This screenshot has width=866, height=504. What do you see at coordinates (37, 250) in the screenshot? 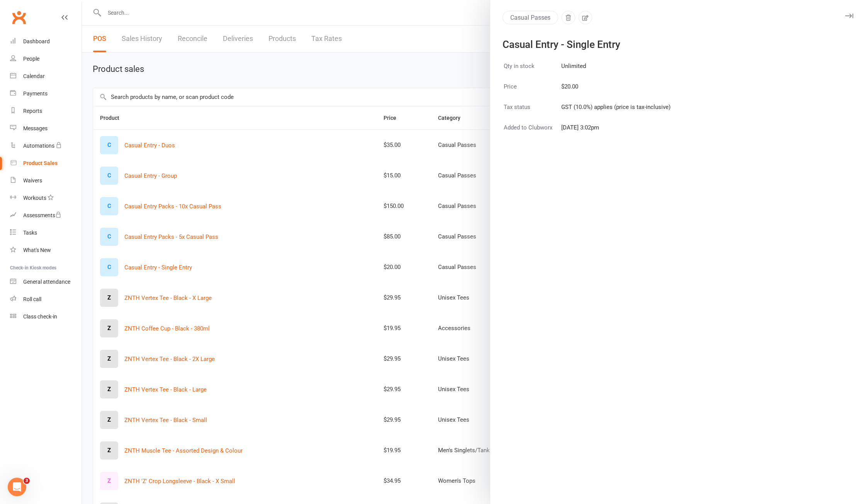
I see `div: What's New` at bounding box center [37, 250].